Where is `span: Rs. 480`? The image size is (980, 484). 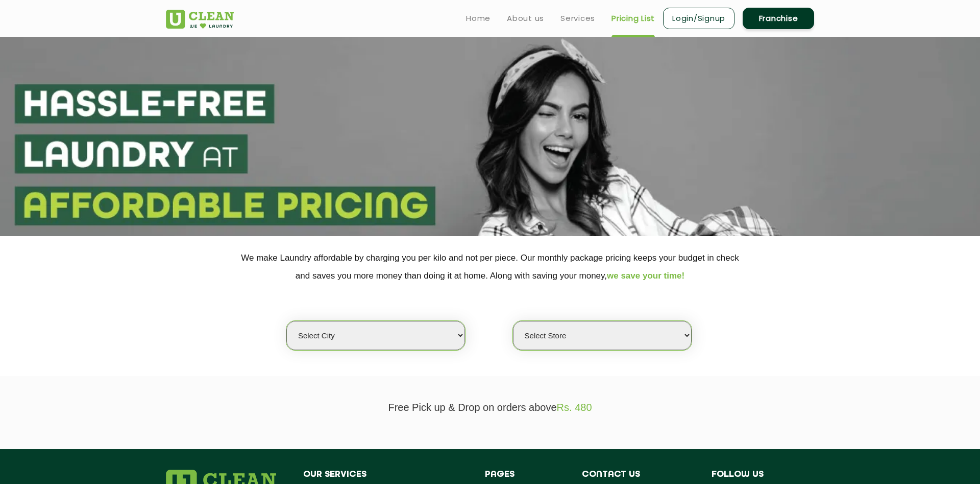
span: Rs. 480 is located at coordinates (574, 407).